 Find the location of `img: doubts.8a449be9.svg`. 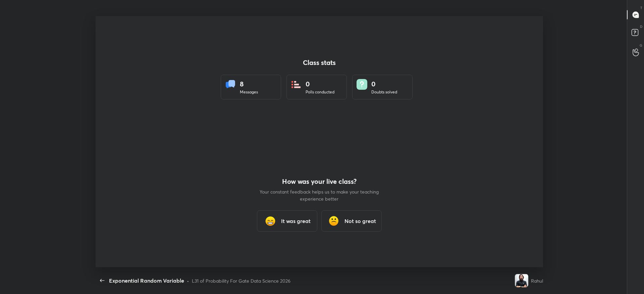

img: doubts.8a449be9.svg is located at coordinates (361, 84).